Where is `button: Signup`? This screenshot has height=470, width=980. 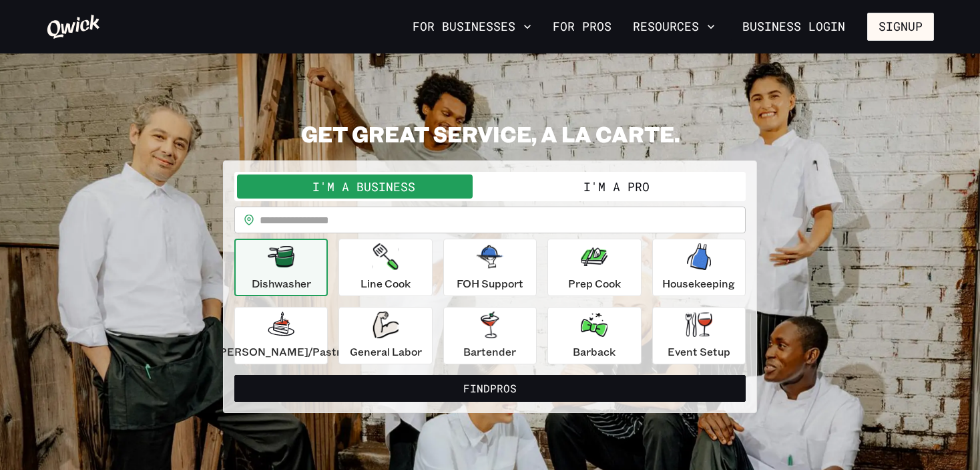 button: Signup is located at coordinates (901, 27).